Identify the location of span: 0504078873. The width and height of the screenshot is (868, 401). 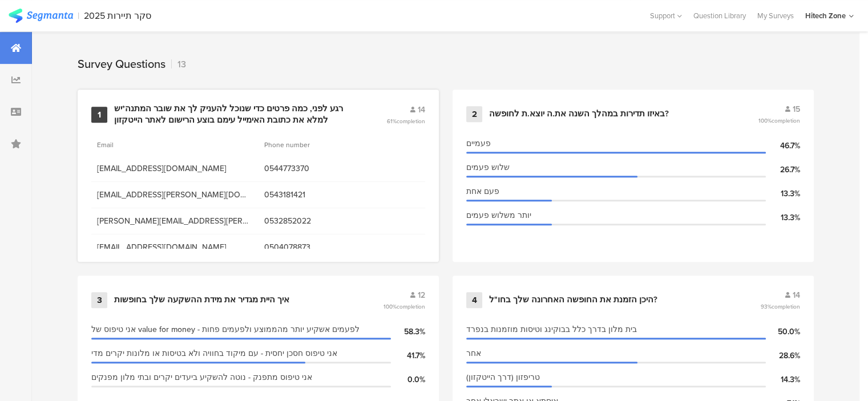
(342, 247).